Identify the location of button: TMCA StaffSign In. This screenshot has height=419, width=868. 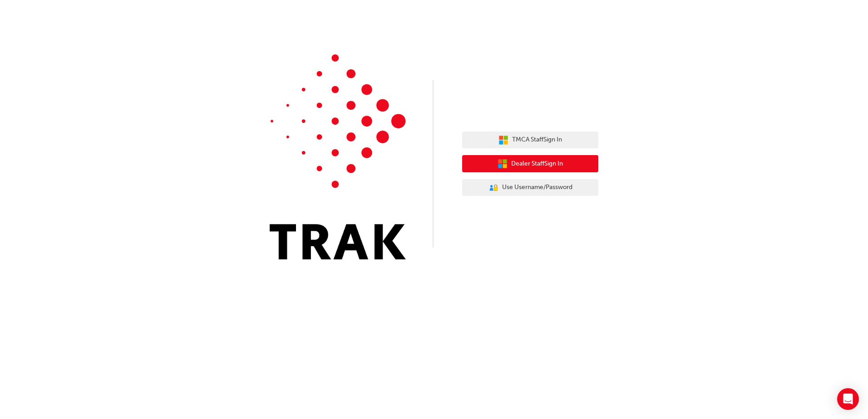
(530, 140).